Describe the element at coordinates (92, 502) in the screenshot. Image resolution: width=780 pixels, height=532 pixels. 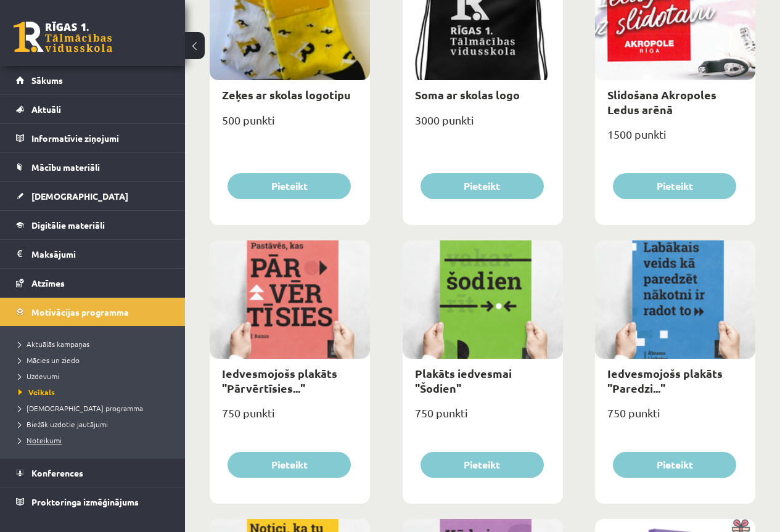
I see `a: Proktoringa izmēģinājums` at that location.